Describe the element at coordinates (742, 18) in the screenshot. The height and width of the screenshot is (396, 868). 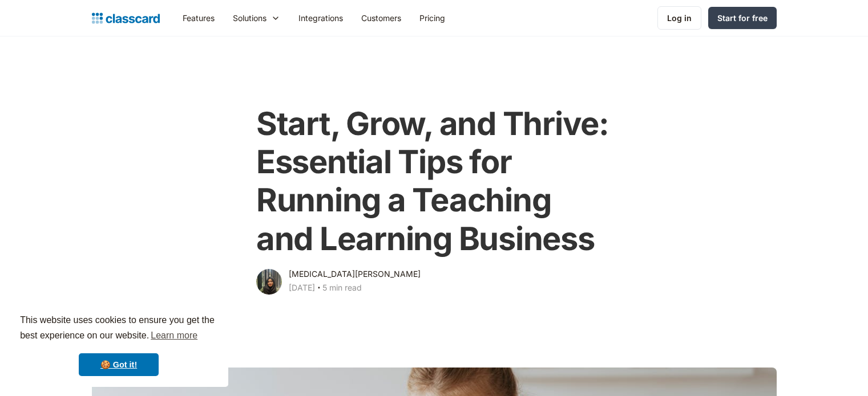
I see `div: Start for free` at that location.